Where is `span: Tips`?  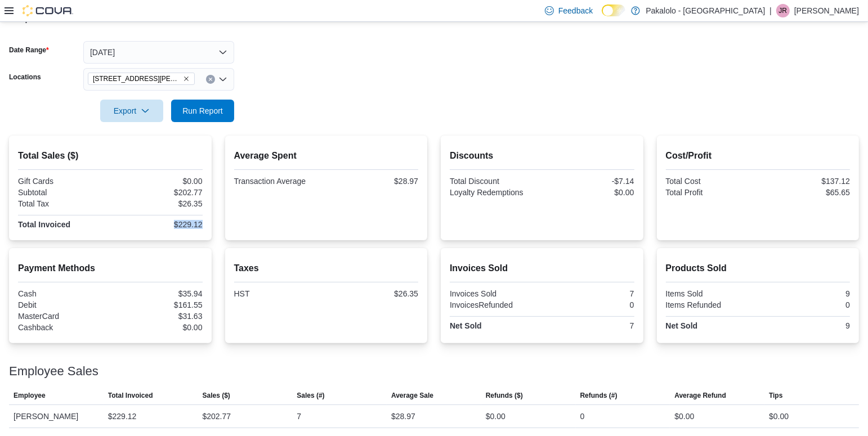 span: Tips is located at coordinates (775, 396).